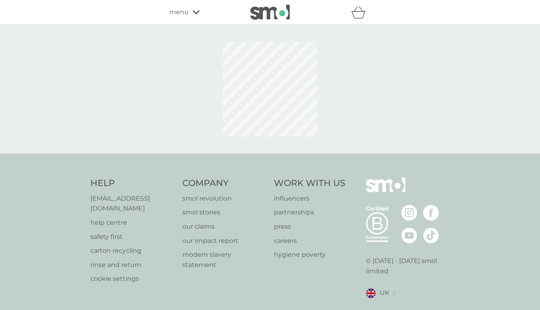 This screenshot has width=540, height=310. What do you see at coordinates (224, 227) in the screenshot?
I see `a: our claims` at bounding box center [224, 227].